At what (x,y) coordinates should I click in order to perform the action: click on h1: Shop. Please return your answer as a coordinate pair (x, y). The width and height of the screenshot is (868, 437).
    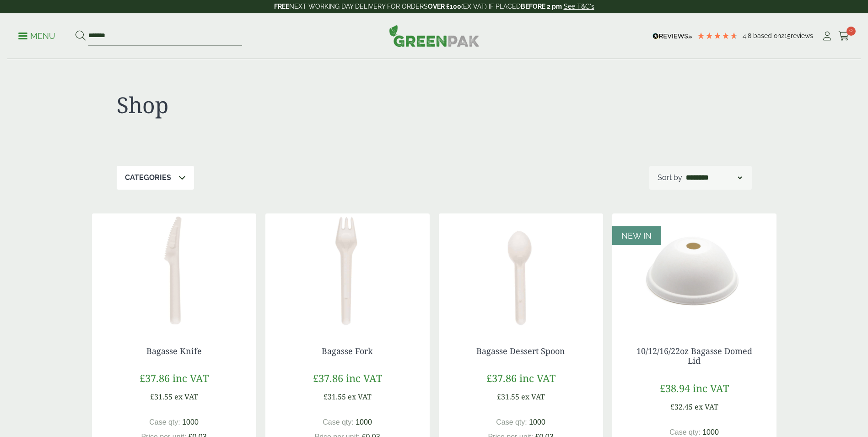
    Looking at the image, I should click on (276, 105).